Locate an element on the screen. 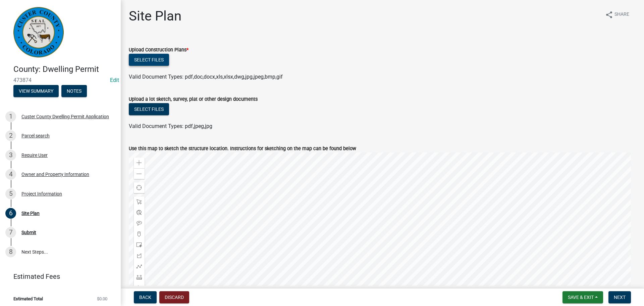 The image size is (644, 306). wm-modal-confirm: Summary is located at coordinates (36, 91).